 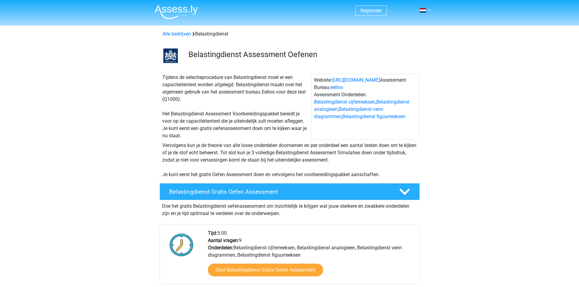 What do you see at coordinates (290, 209) in the screenshot?
I see `div: Doe het gratis Belastingdienst oefenassessment om inzichtelijk te krijgen wat jouw sterkere en zw...` at bounding box center [290, 209].